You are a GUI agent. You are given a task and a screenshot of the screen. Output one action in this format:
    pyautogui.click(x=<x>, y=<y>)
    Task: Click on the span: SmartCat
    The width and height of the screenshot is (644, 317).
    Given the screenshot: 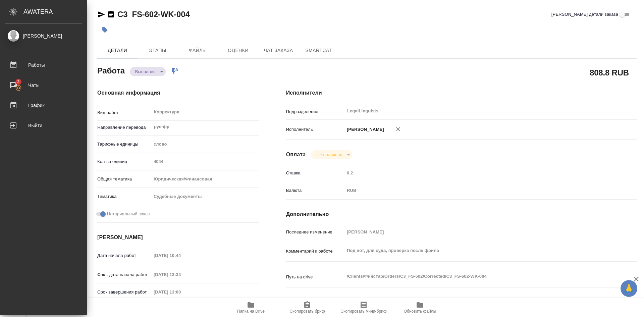 What is the action you would take?
    pyautogui.click(x=318, y=50)
    